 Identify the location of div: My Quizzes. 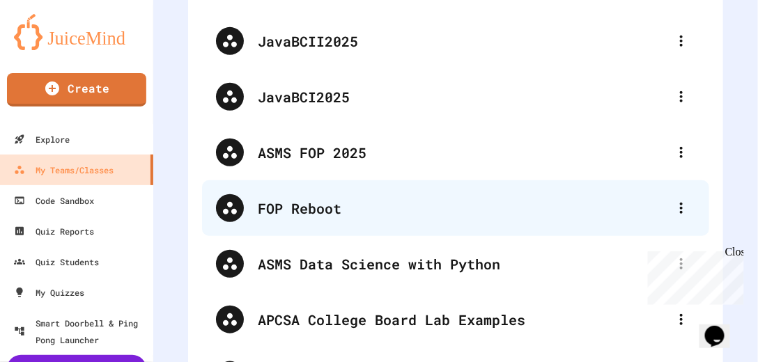
(49, 293).